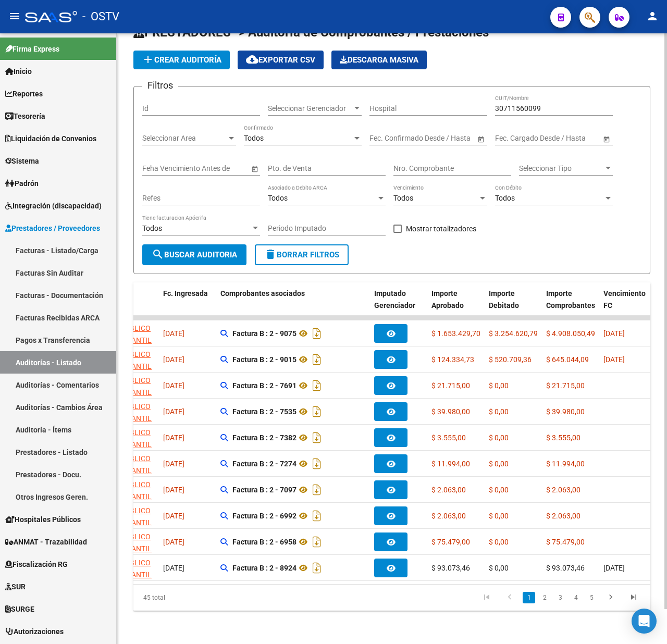 Image resolution: width=667 pixels, height=644 pixels. Describe the element at coordinates (628, 305) in the screenshot. I see `datatable-header-cell: Vencimiento FC` at that location.